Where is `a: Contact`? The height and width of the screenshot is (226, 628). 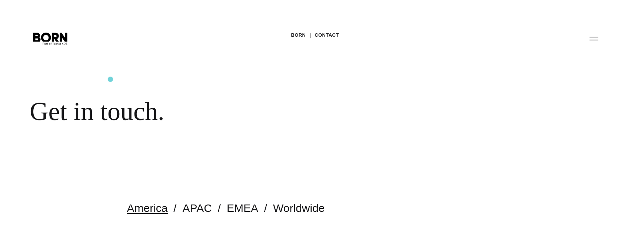
a: Contact is located at coordinates (327, 35).